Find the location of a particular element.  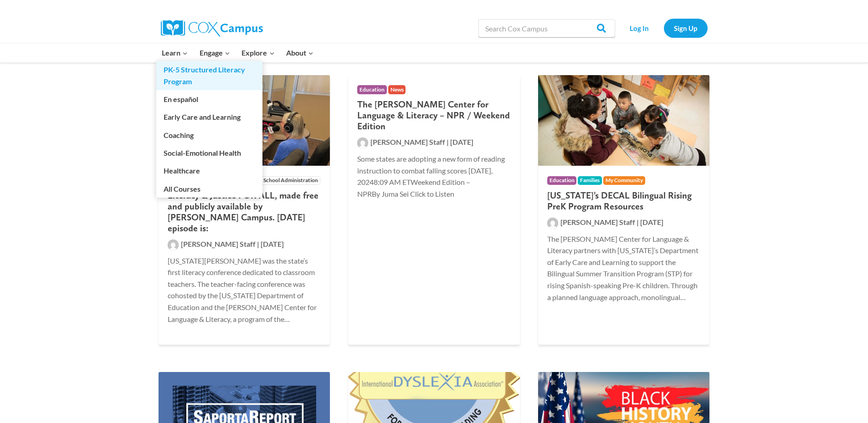

button: Child menu of Learn is located at coordinates (175, 53).